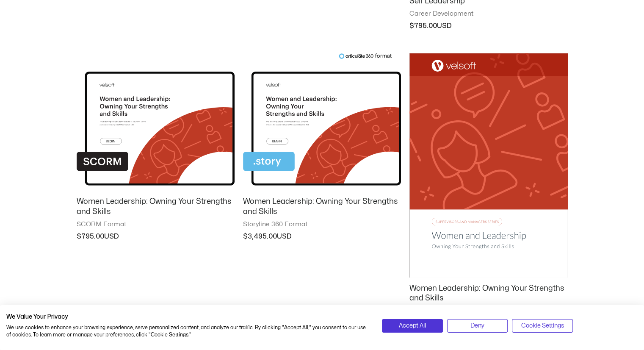 This screenshot has height=350, width=644. What do you see at coordinates (156, 224) in the screenshot?
I see `span: SCORM Format` at bounding box center [156, 224].